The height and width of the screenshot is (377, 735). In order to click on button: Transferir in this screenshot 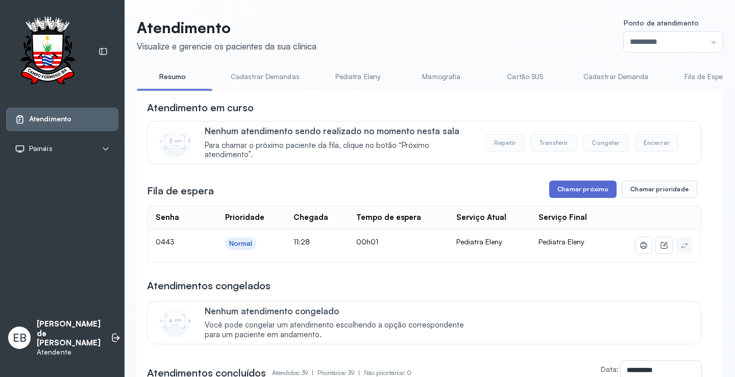, I will do `click(554, 143)`.